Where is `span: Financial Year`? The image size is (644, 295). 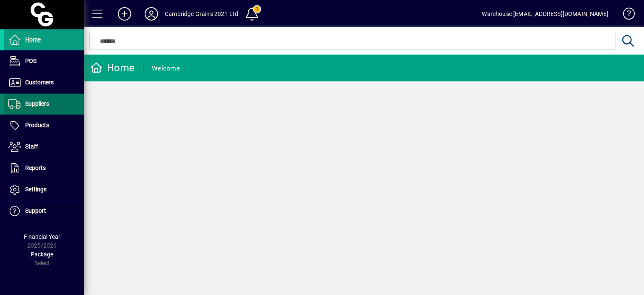 span: Financial Year is located at coordinates (42, 237).